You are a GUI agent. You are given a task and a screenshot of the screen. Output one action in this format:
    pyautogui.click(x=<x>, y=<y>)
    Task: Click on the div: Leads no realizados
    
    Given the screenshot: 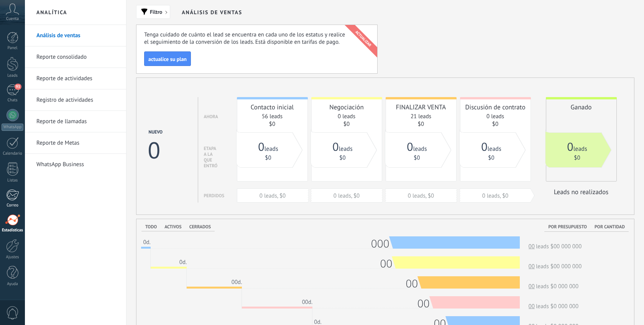 What is the action you would take?
    pyautogui.click(x=581, y=192)
    